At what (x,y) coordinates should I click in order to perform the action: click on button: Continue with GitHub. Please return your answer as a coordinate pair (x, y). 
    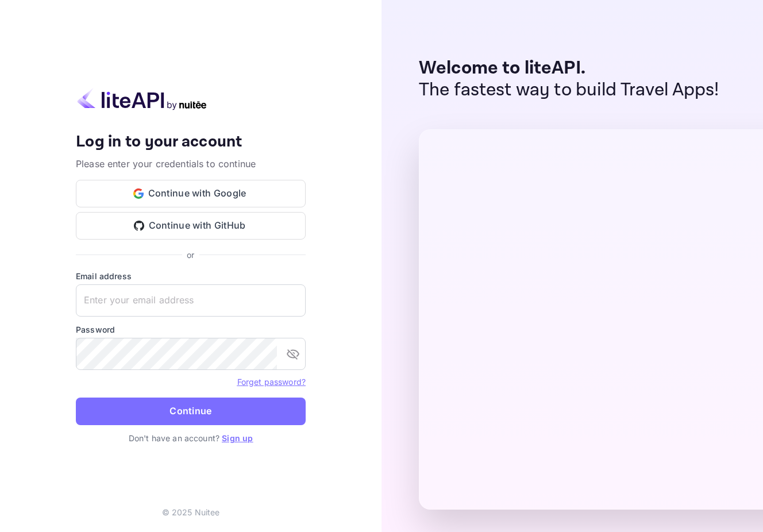
    Looking at the image, I should click on (191, 226).